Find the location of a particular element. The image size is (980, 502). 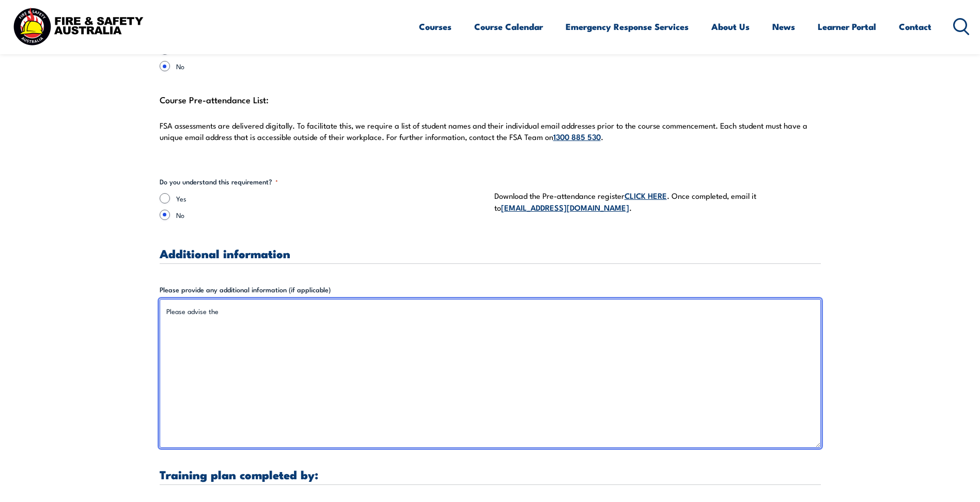

a: CLICK HERE is located at coordinates (646, 195).